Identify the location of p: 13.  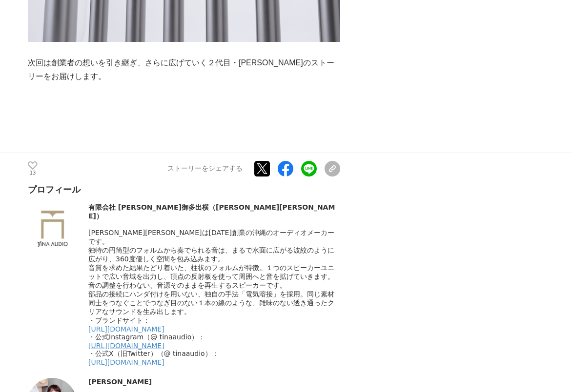
(32, 173).